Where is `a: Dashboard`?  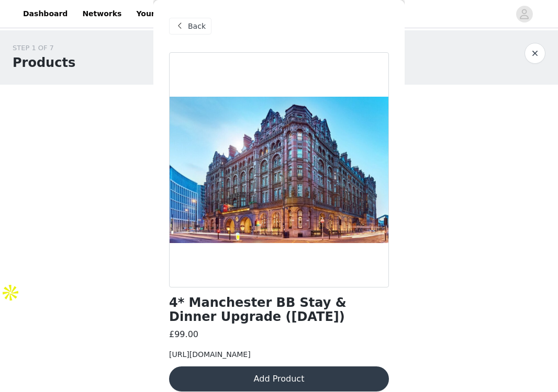
a: Dashboard is located at coordinates (45, 13).